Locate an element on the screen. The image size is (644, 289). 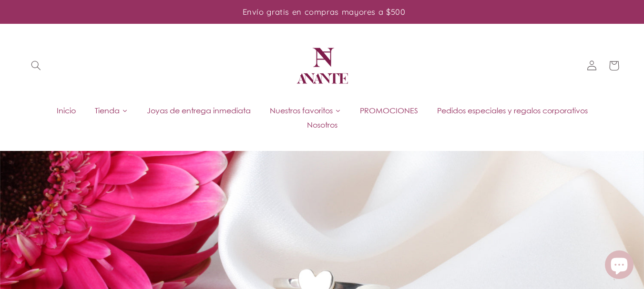
span: PROMOCIONES is located at coordinates (389, 111).